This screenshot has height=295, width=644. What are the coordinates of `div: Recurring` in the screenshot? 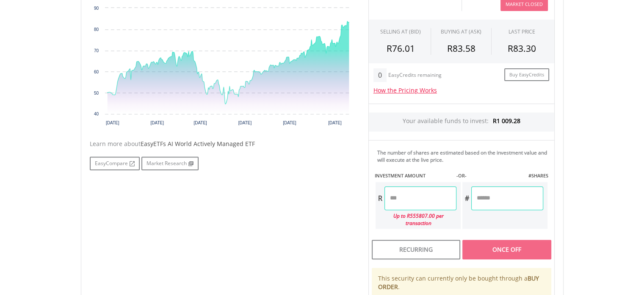 It's located at (416, 249).